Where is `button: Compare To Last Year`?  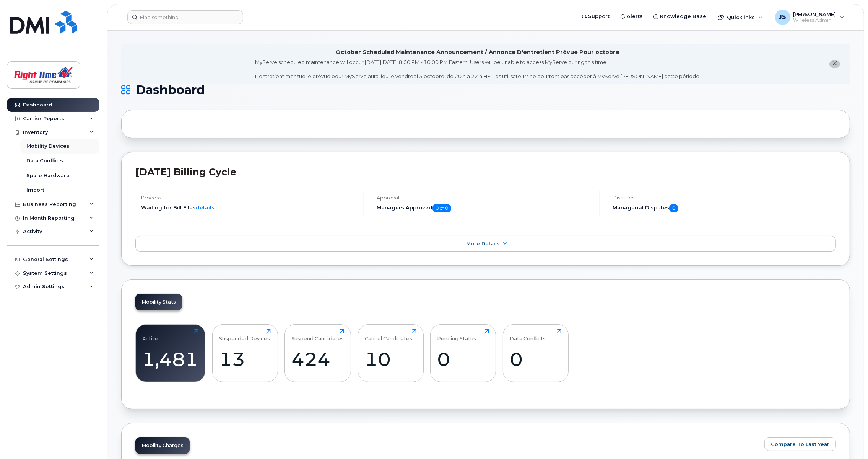 button: Compare To Last Year is located at coordinates (800, 444).